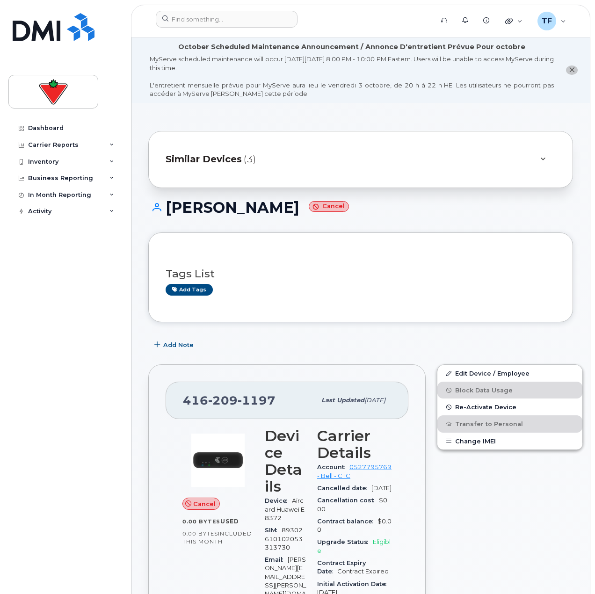 The image size is (595, 594). I want to click on span: 209, so click(222, 400).